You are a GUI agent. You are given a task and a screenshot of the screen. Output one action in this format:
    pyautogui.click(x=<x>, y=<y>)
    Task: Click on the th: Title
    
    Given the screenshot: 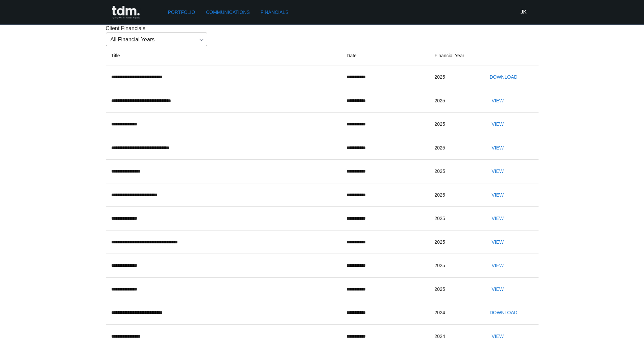 What is the action you would take?
    pyautogui.click(x=223, y=55)
    